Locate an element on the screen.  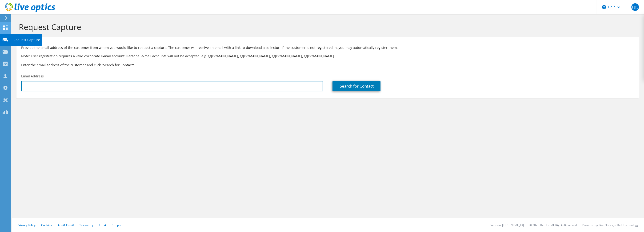
a: EULA is located at coordinates (102, 224).